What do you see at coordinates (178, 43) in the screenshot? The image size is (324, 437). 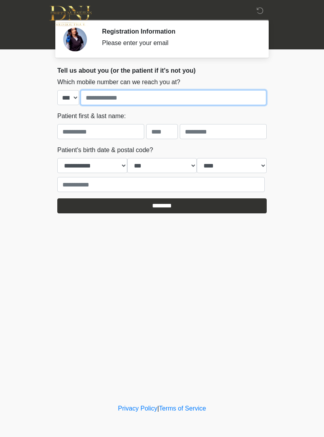 I see `div: Please enter your email` at bounding box center [178, 43].